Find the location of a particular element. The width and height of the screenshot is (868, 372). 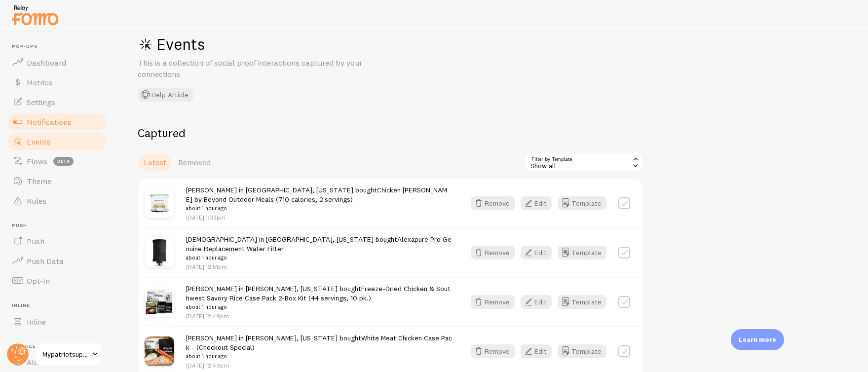

button: Help Article is located at coordinates (165, 95).